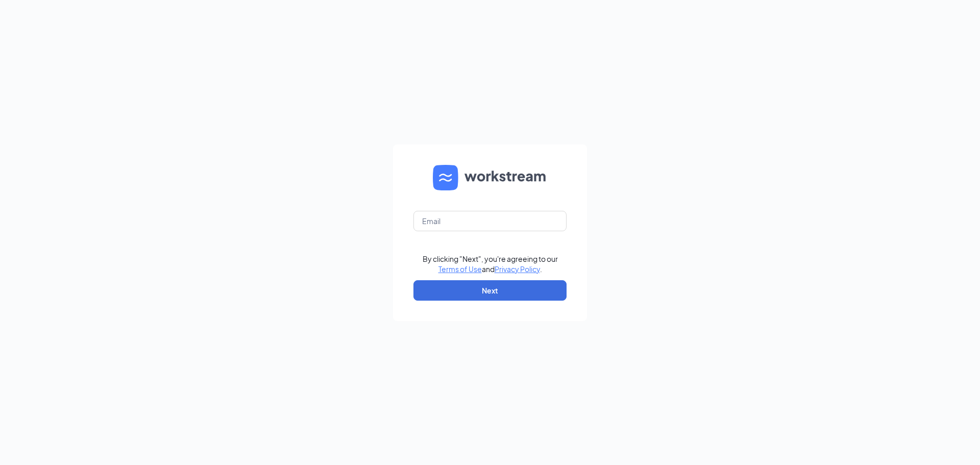 The height and width of the screenshot is (465, 980). What do you see at coordinates (517, 269) in the screenshot?
I see `a: Privacy Policy` at bounding box center [517, 269].